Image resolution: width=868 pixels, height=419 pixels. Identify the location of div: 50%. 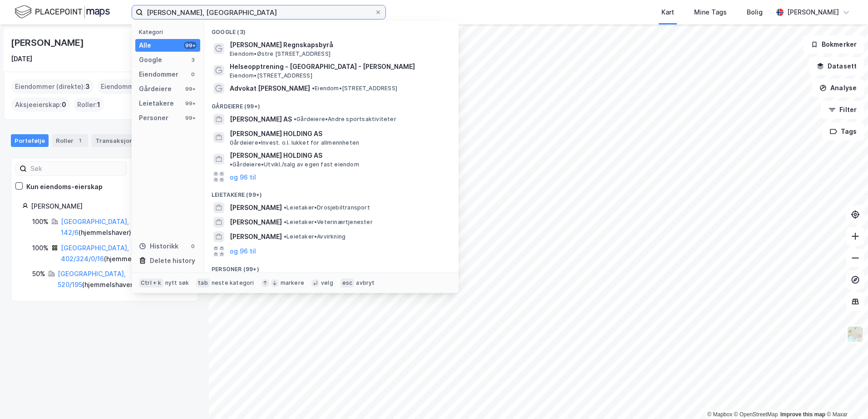
(38, 274).